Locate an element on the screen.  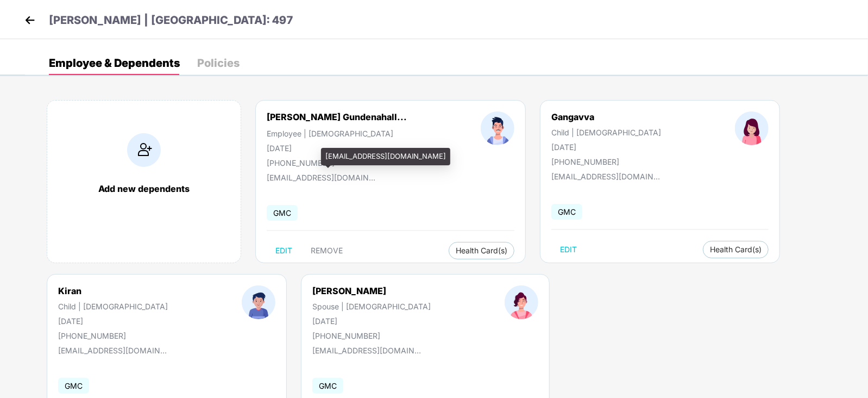
div: Policies is located at coordinates (219, 63).